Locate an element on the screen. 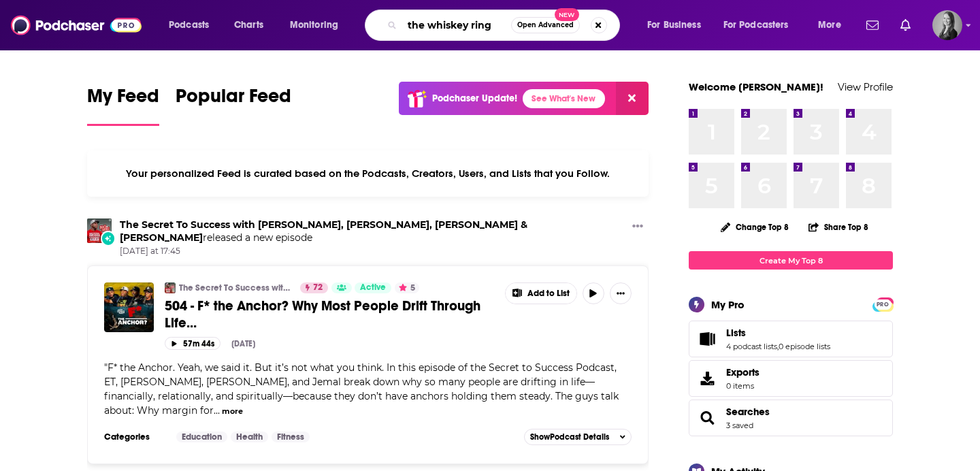 This screenshot has height=471, width=980. span: My Feed is located at coordinates (123, 100).